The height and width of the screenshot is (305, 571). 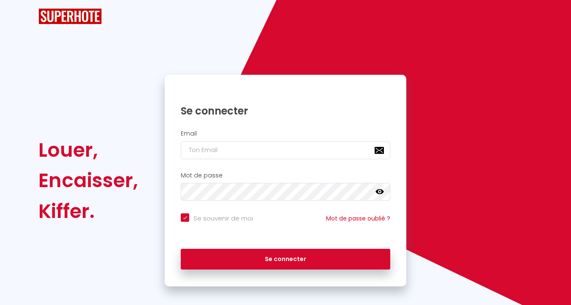 I want to click on h2: Mot de passe, so click(x=286, y=175).